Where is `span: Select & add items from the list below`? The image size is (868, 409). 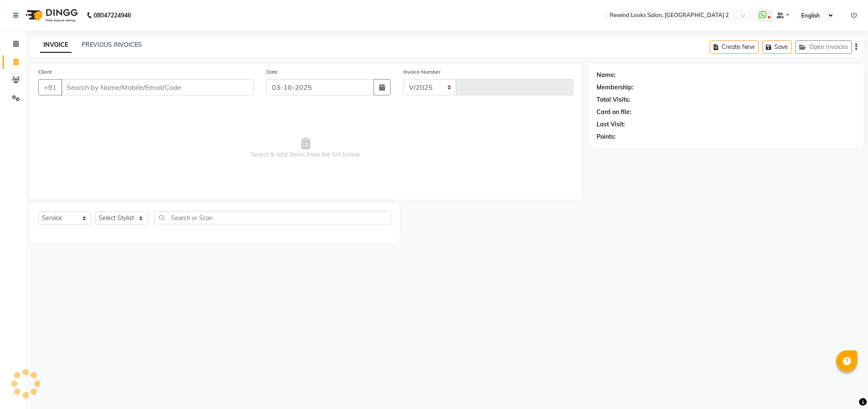
span: Select & add items from the list below is located at coordinates (305, 148).